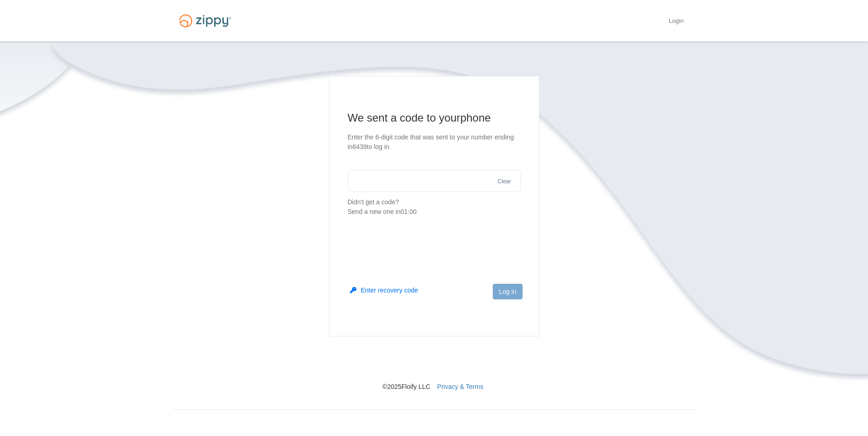  I want to click on h1: We sent a code to your phone, so click(434, 118).